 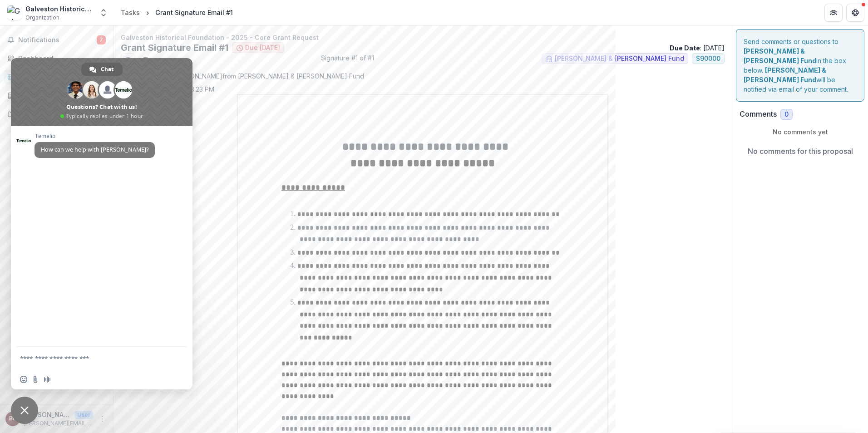 I want to click on button: download-word-button, so click(x=146, y=60).